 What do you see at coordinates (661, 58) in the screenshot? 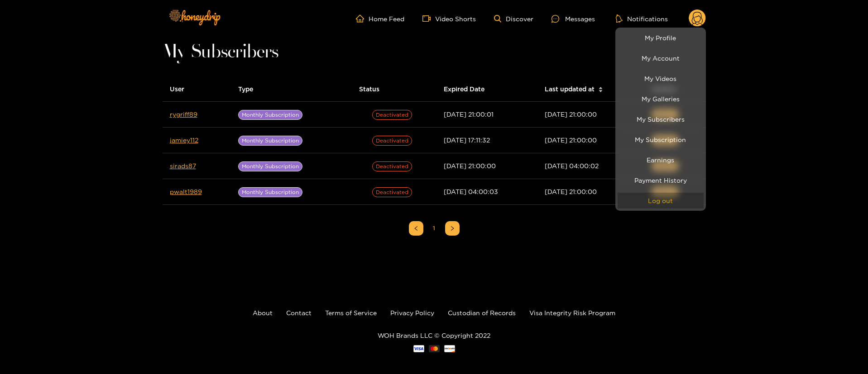
I see `a: My Account` at bounding box center [661, 58].